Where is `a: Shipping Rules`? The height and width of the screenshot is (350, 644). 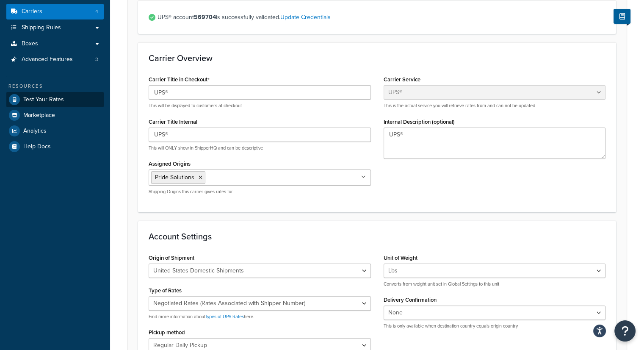
a: Shipping Rules is located at coordinates (55, 28).